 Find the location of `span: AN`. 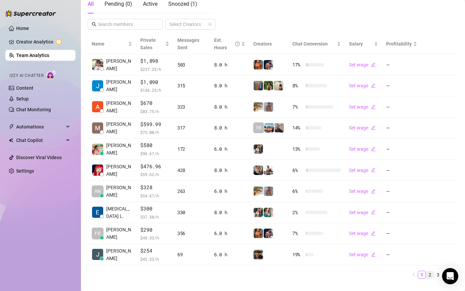

span: AN is located at coordinates (97, 191).